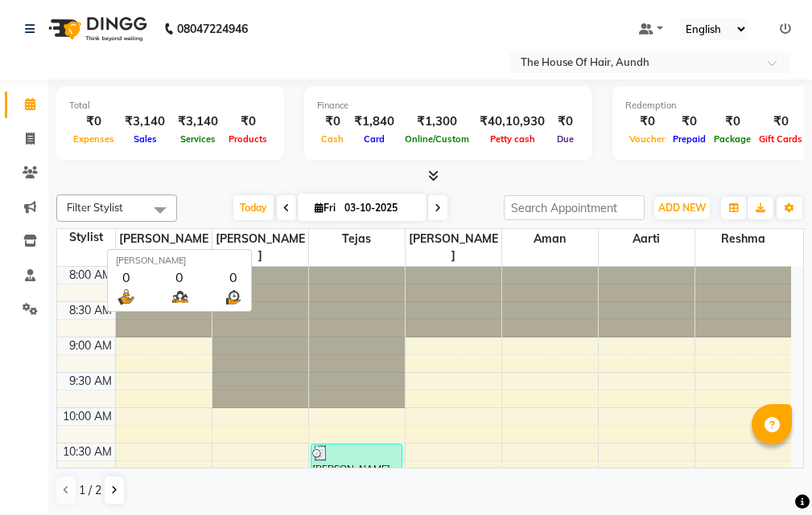 This screenshot has height=515, width=812. Describe the element at coordinates (212, 29) in the screenshot. I see `b: 08047224946` at that location.